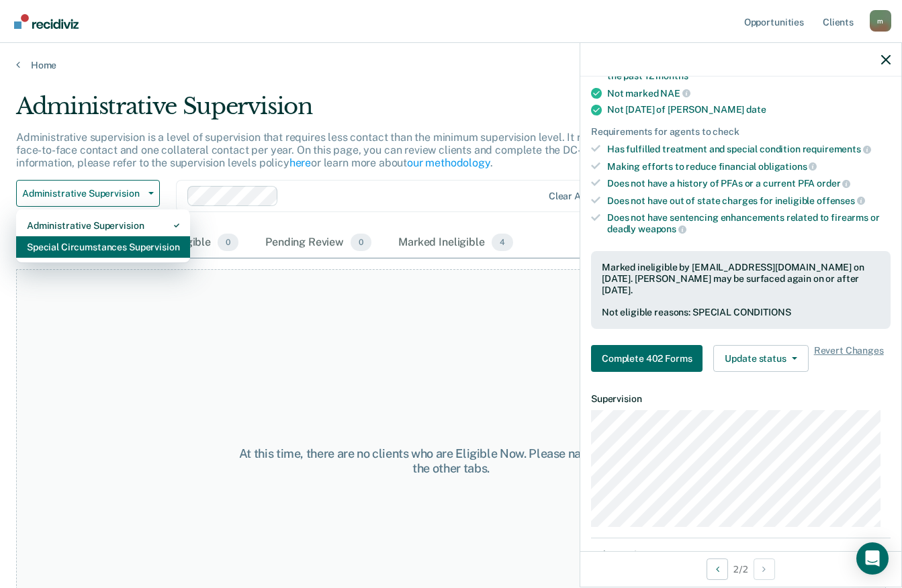  What do you see at coordinates (46, 22) in the screenshot?
I see `img: Recidiviz` at bounding box center [46, 22].